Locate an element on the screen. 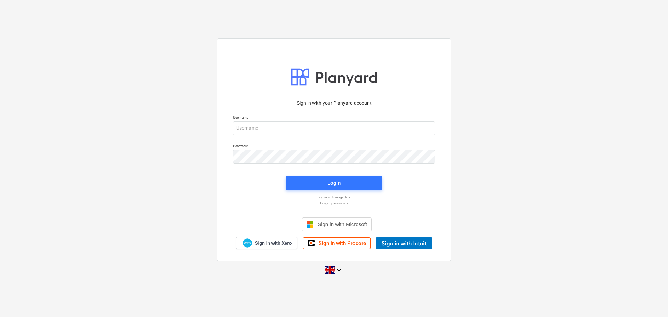  p: Sign in with your Planyard account is located at coordinates (334, 103).